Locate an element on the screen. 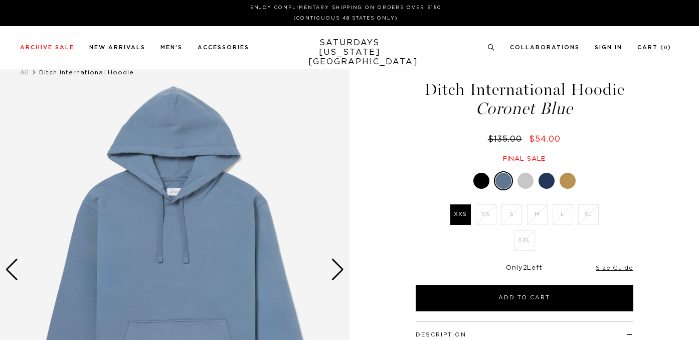 This screenshot has height=340, width=699. button: Add to Cart is located at coordinates (525, 298).